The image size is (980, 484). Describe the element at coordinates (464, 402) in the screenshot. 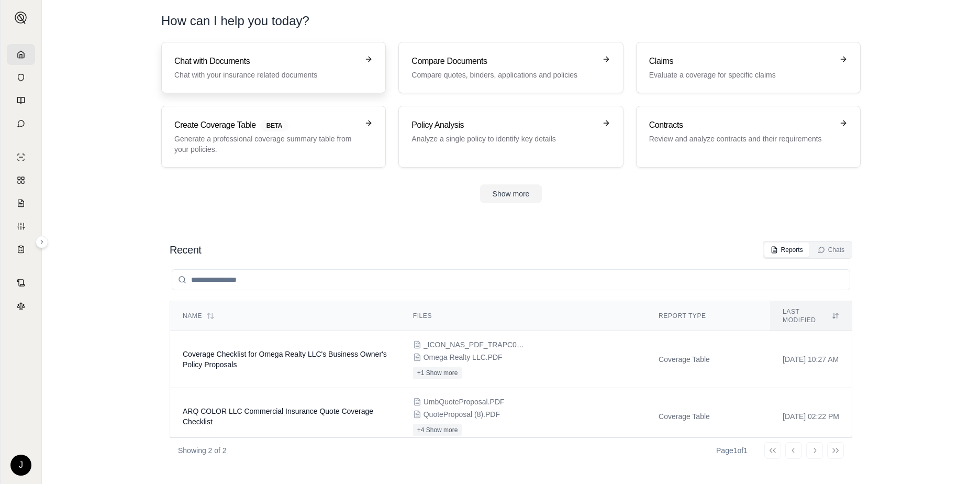

I see `span: UmbQuoteProposal.PDF` at that location.